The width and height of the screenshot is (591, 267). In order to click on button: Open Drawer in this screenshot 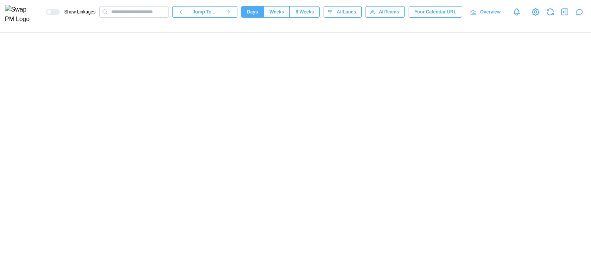, I will do `click(565, 12)`.